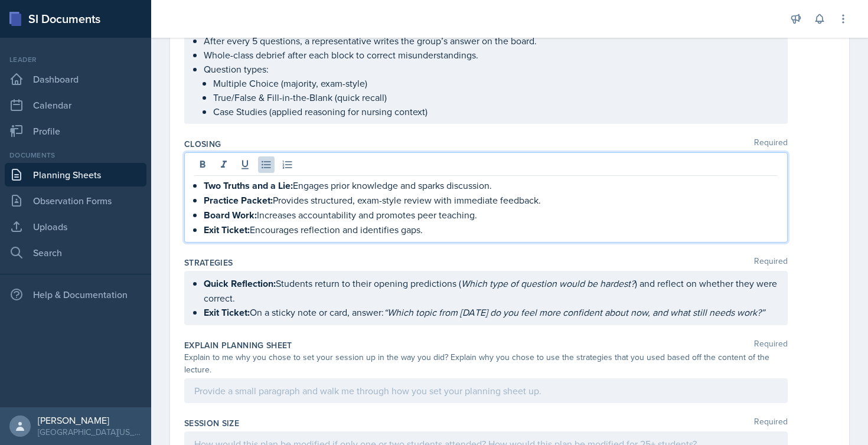 The image size is (868, 445). What do you see at coordinates (202, 144) in the screenshot?
I see `label: Closing` at bounding box center [202, 144].